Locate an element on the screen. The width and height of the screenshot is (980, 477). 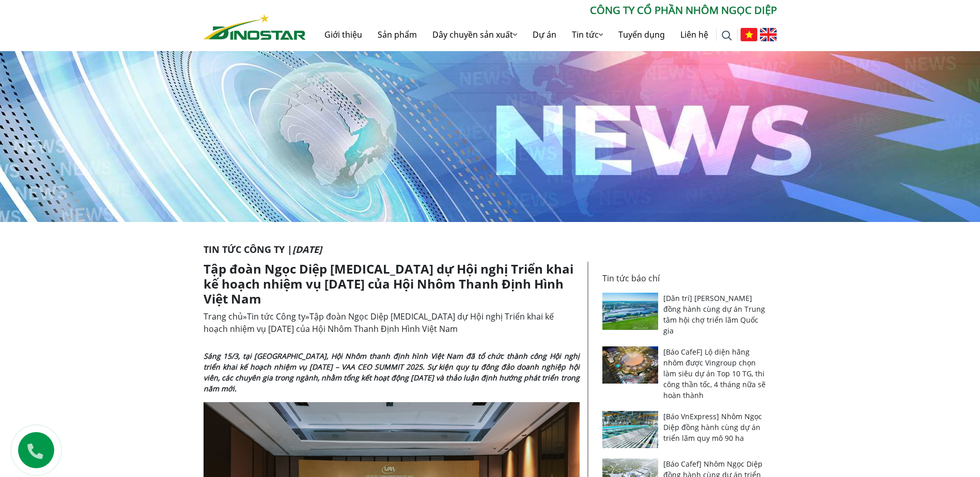
a: Trang chủ is located at coordinates (223, 317).